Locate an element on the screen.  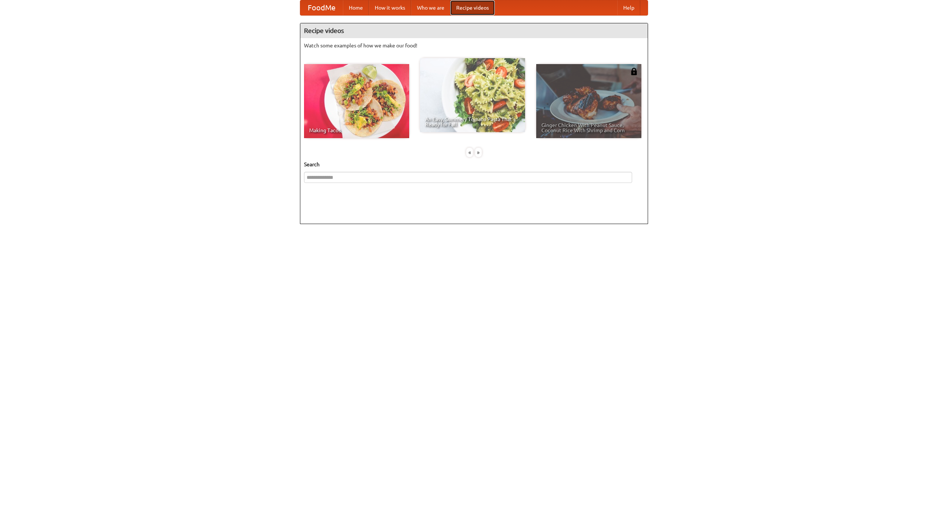
a: Help is located at coordinates (629, 8).